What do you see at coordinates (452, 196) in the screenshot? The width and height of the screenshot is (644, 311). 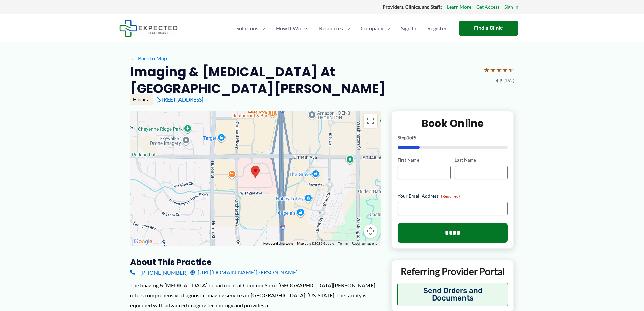 I see `label: Your Email Address` at bounding box center [452, 196].